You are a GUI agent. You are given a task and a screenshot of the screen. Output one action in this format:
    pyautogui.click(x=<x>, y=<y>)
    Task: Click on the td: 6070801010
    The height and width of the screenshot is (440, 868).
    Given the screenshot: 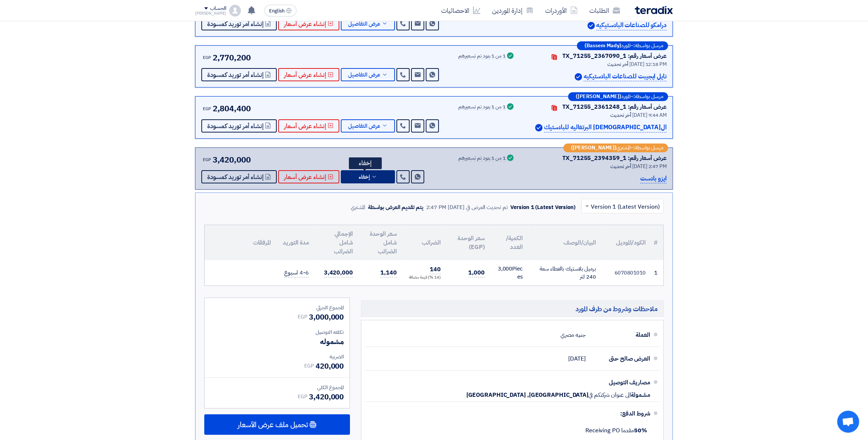 What is the action you would take?
    pyautogui.click(x=627, y=272)
    